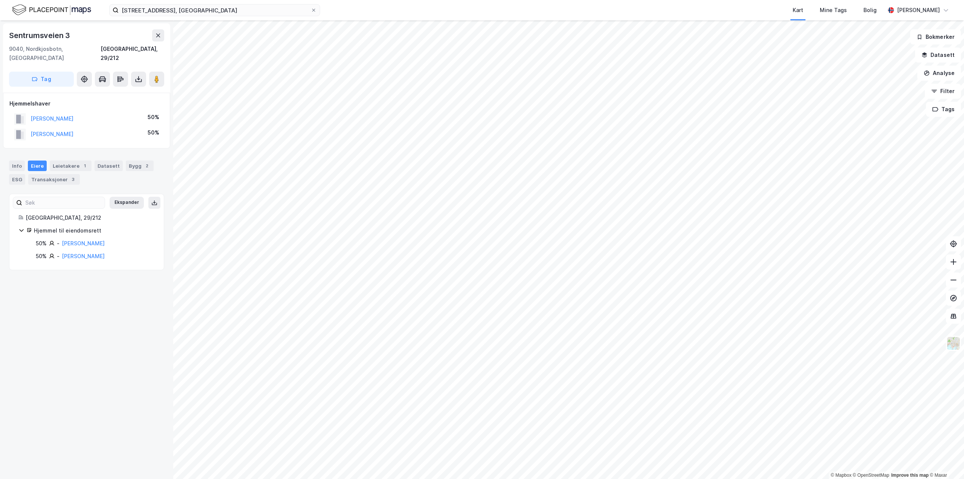 The image size is (964, 479). I want to click on div: Kontrollprogram for chat, so click(945, 460).